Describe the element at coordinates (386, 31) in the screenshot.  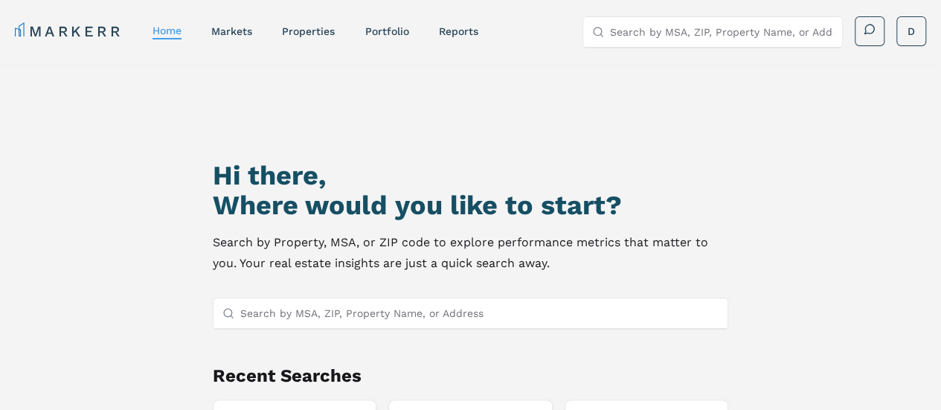
I see `a: Portfolio` at that location.